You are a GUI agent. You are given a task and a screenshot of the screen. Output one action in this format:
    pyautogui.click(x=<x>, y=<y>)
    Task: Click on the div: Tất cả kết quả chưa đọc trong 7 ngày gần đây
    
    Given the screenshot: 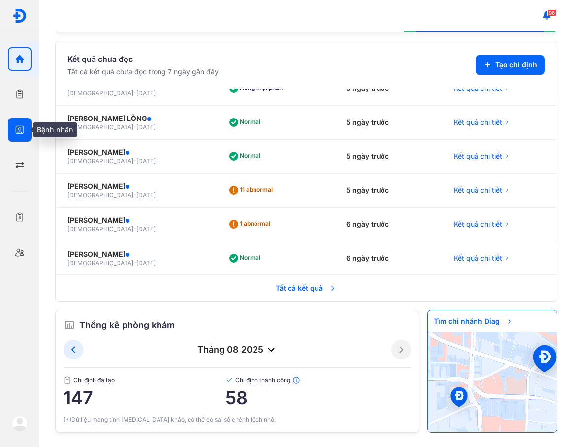 What is the action you would take?
    pyautogui.click(x=143, y=72)
    